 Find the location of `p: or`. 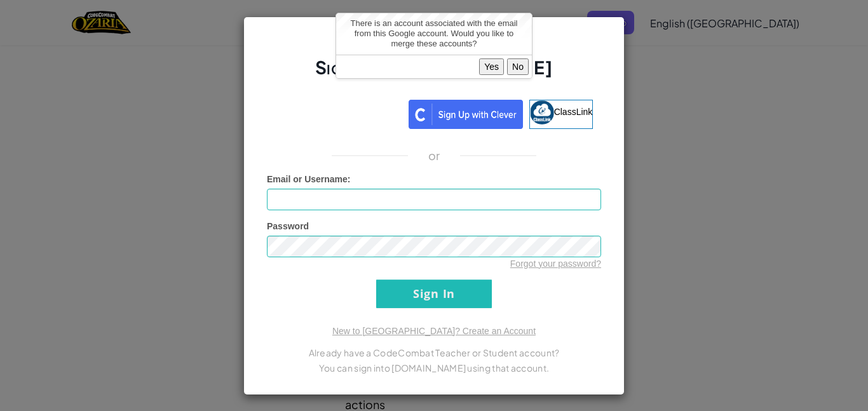

p: or is located at coordinates (434, 156).